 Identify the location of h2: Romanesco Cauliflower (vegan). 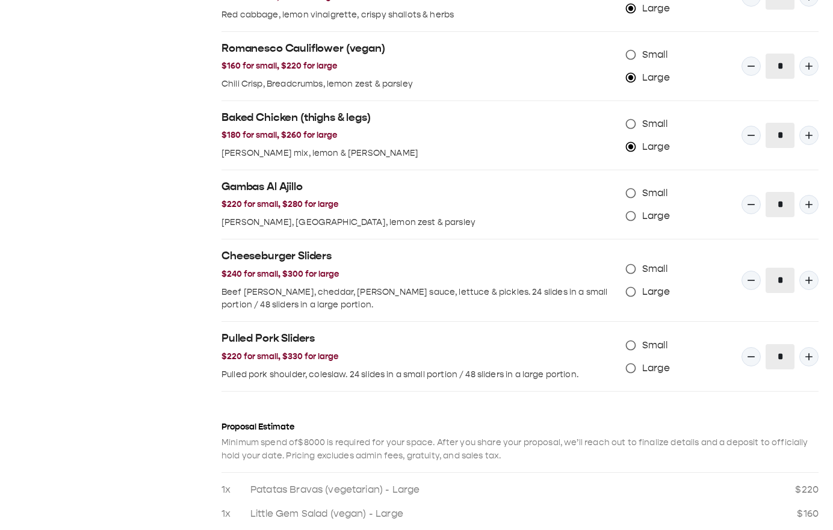
(419, 49).